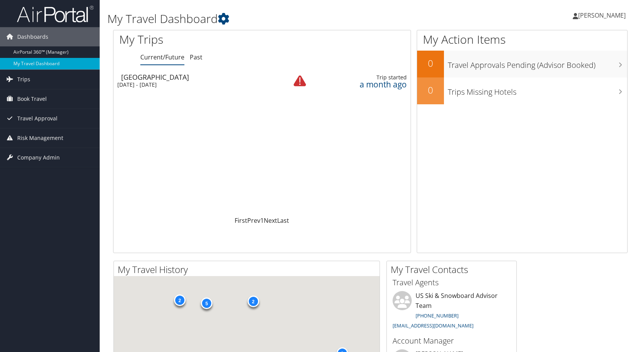  I want to click on a: Next, so click(270, 220).